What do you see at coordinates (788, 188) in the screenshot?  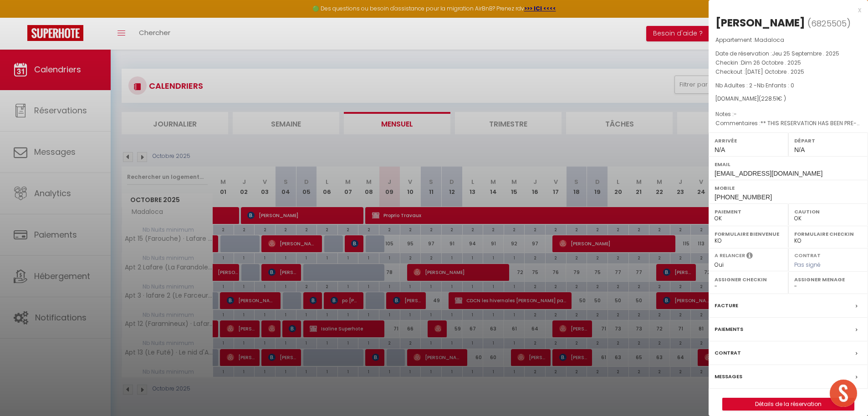 I see `label: Mobile` at bounding box center [788, 188].